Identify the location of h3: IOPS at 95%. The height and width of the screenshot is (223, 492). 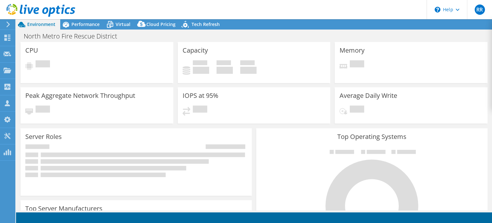
(201, 96).